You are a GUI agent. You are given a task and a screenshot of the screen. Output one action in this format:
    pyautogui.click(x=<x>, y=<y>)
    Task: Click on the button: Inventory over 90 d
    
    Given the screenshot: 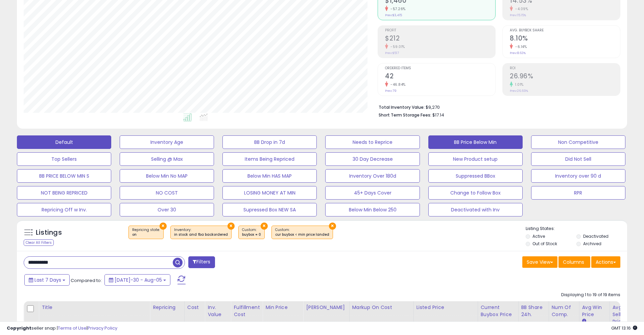 What is the action you would take?
    pyautogui.click(x=578, y=176)
    